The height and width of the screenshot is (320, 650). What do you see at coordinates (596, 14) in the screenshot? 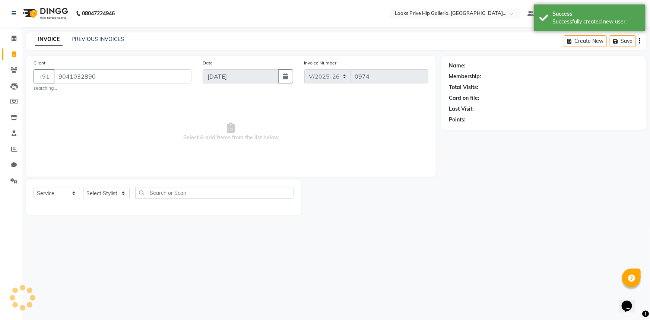
I see `div: Success` at bounding box center [596, 14].